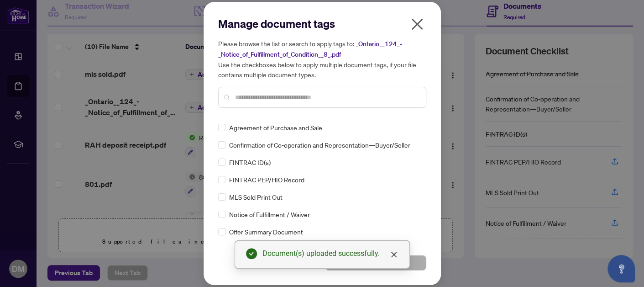 This screenshot has height=287, width=644. I want to click on span: check-circle, so click(251, 253).